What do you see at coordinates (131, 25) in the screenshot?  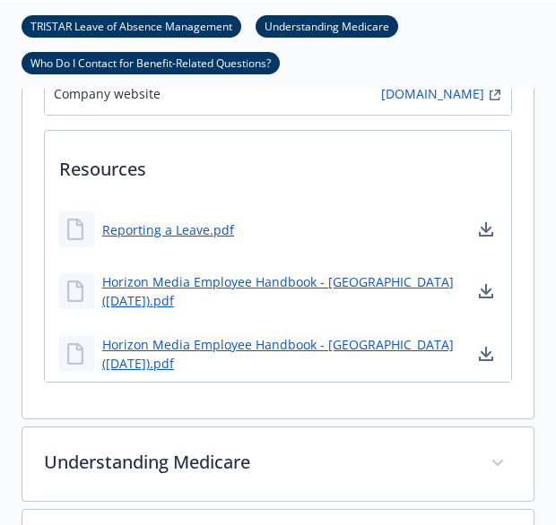 I see `a: TRISTAR Leave of Absence Management` at bounding box center [131, 25].